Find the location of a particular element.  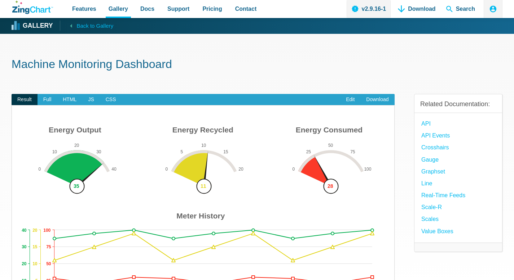

span: HTML is located at coordinates (70, 100).